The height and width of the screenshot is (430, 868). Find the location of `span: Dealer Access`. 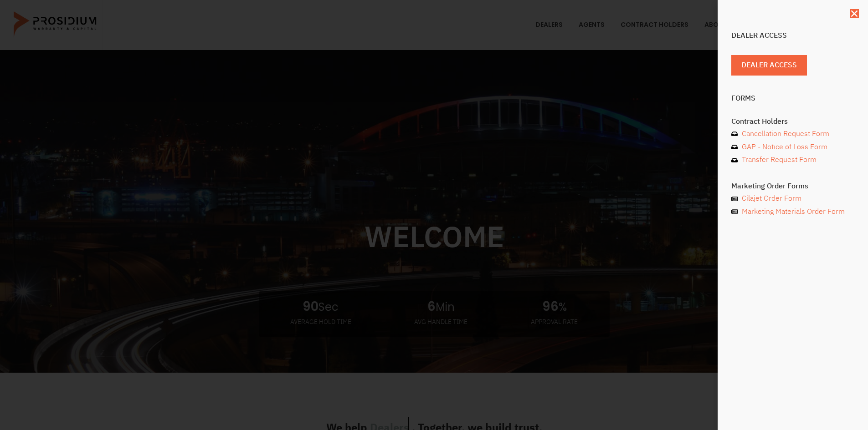

span: Dealer Access is located at coordinates (770, 65).